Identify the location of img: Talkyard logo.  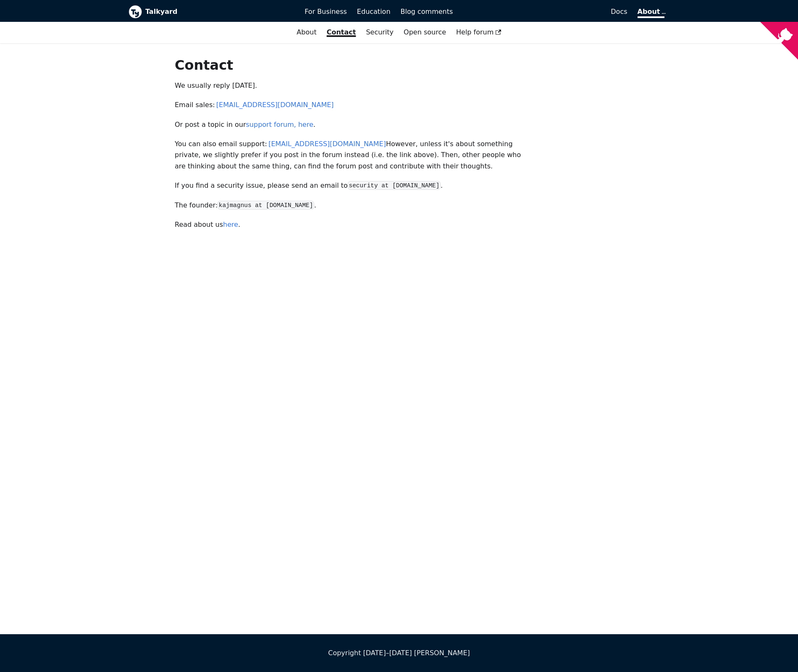
(135, 12).